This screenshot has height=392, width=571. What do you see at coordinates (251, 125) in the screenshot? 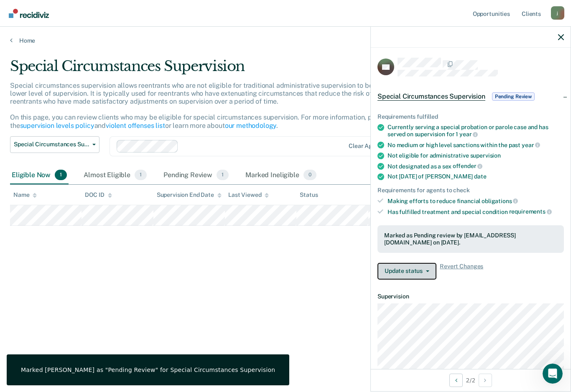
I see `a: our methodology` at bounding box center [251, 125].